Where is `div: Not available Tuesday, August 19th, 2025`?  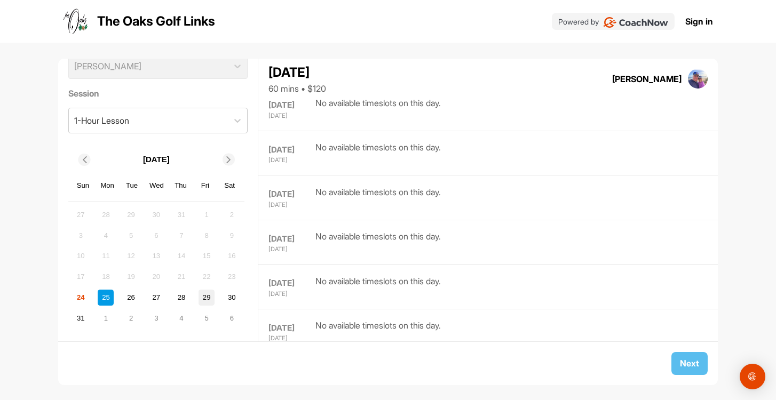 div: Not available Tuesday, August 19th, 2025 is located at coordinates (131, 277).